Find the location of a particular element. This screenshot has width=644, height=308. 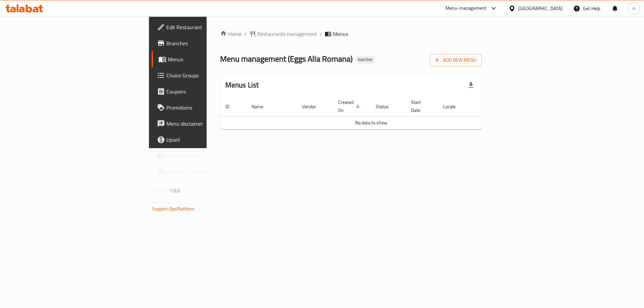

span: Promotions is located at coordinates (209, 107).